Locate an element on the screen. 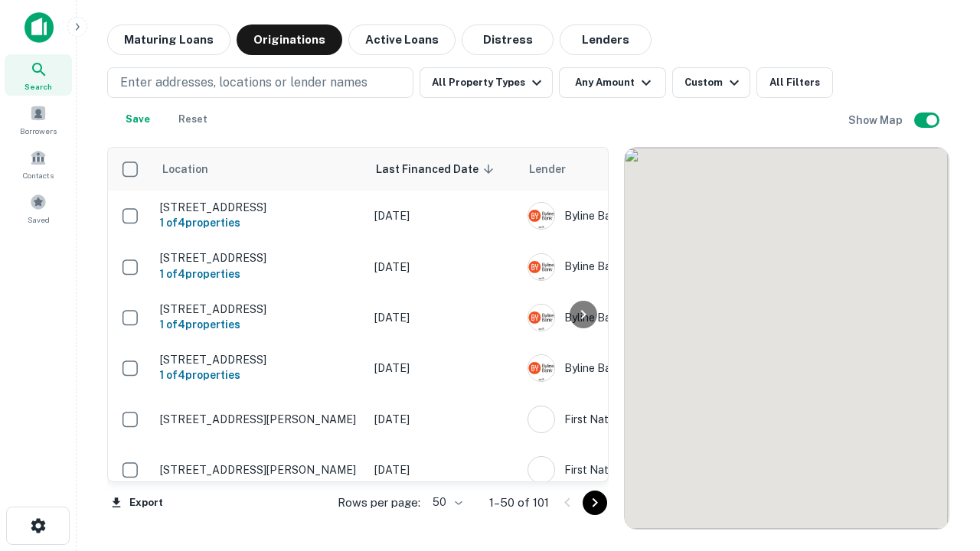  p: 1–50 of 101 is located at coordinates (519, 503).